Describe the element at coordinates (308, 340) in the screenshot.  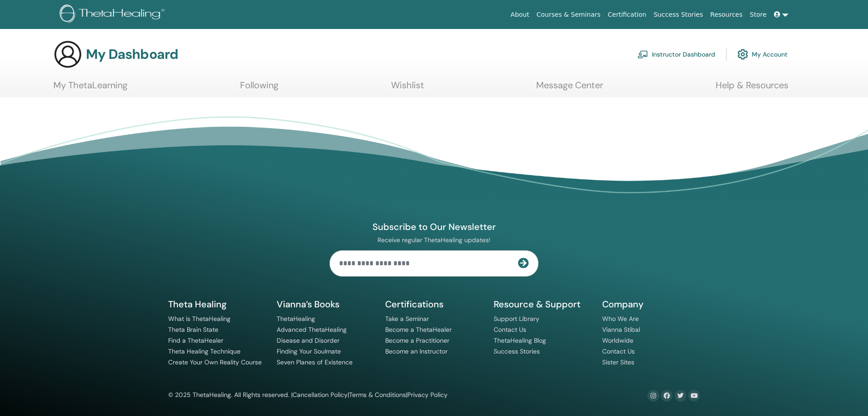
I see `a: Disease and Disorder` at that location.